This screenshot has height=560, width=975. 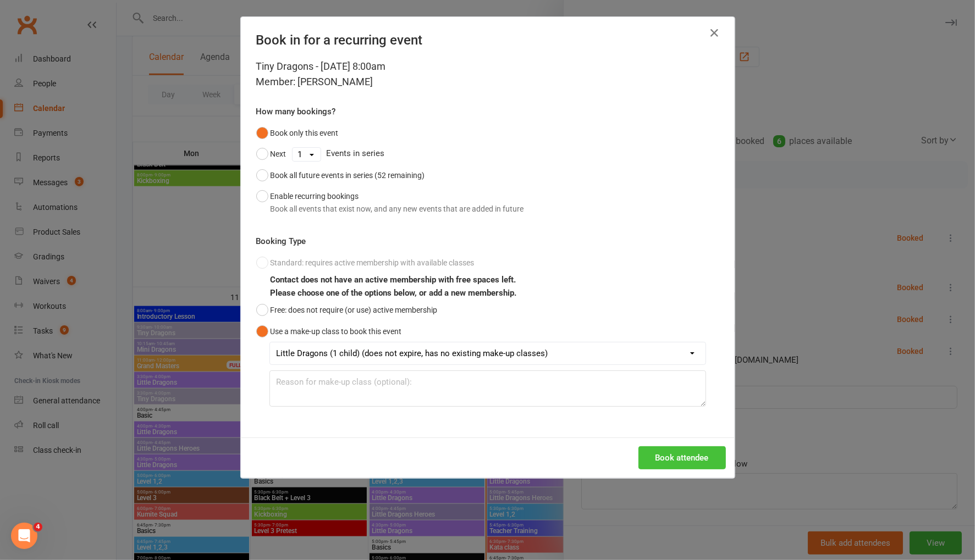 What do you see at coordinates (271, 154) in the screenshot?
I see `button: Next` at bounding box center [271, 154].